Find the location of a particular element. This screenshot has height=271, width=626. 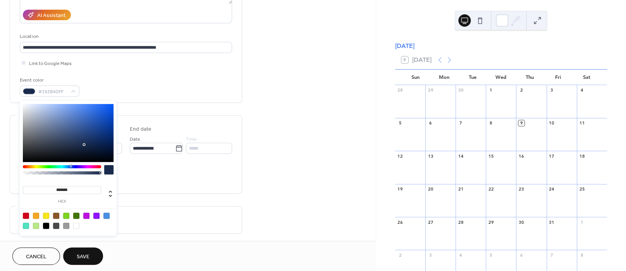

div: #50E3C2 is located at coordinates (26, 226).